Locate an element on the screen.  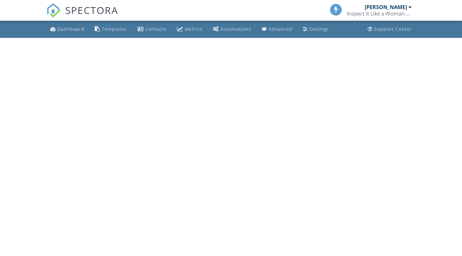
div: Automations is located at coordinates (235, 29).